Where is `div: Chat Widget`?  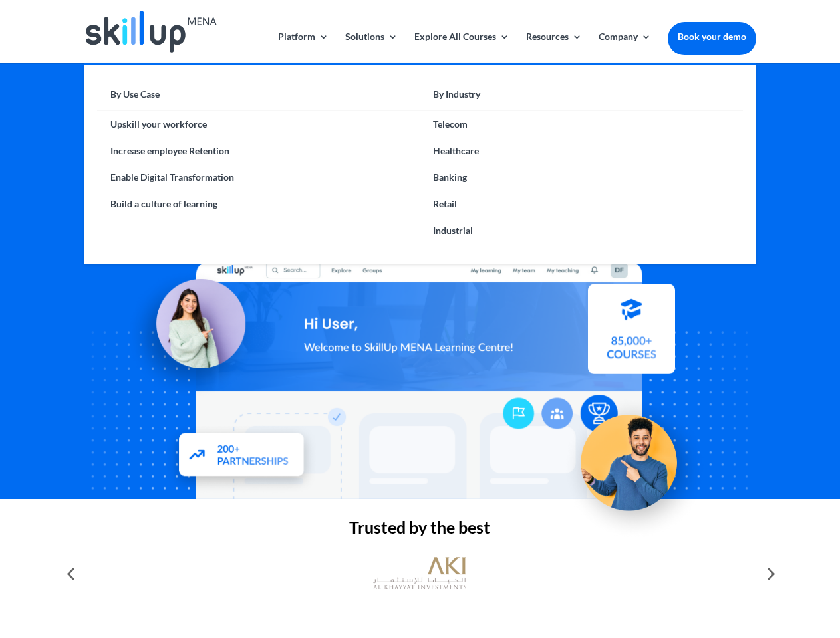 div: Chat Widget is located at coordinates (729, 567).